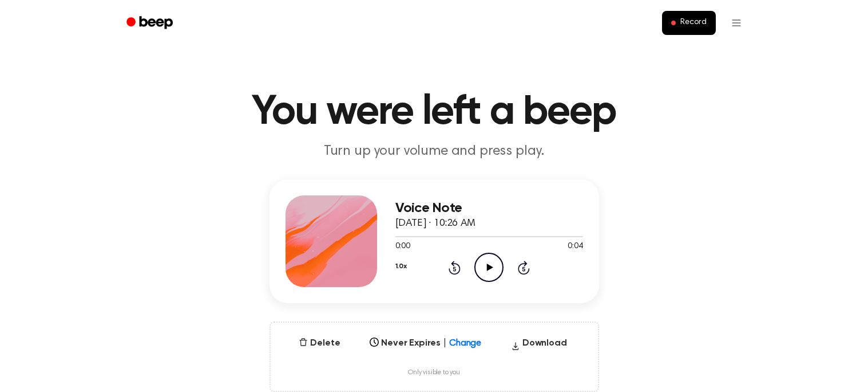  What do you see at coordinates (434, 151) in the screenshot?
I see `p: Turn up your volume and press play.` at bounding box center [434, 151].